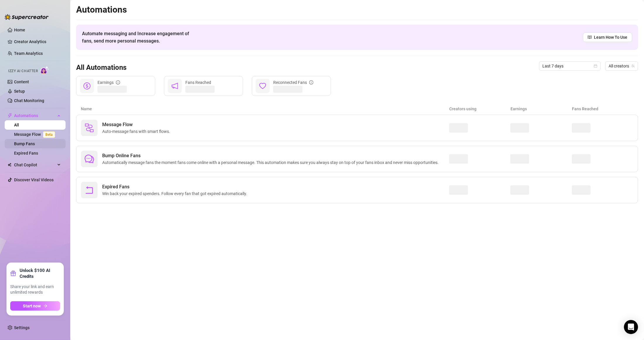  I want to click on span: read, so click(590, 37).